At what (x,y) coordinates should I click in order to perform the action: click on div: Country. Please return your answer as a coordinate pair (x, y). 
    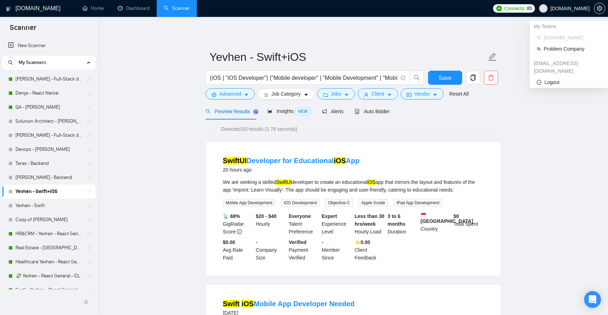
    Looking at the image, I should click on (436, 224).